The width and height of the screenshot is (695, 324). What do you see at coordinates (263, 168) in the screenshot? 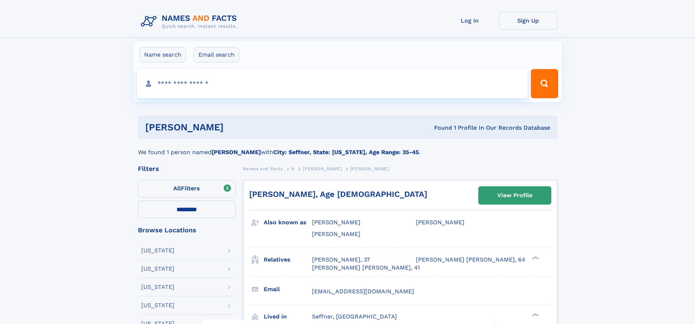
I see `a: Names and Facts` at bounding box center [263, 168].